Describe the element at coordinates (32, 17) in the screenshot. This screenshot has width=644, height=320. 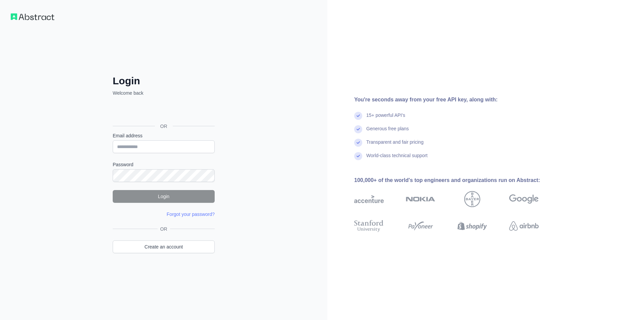
I see `img: Workflow` at that location.